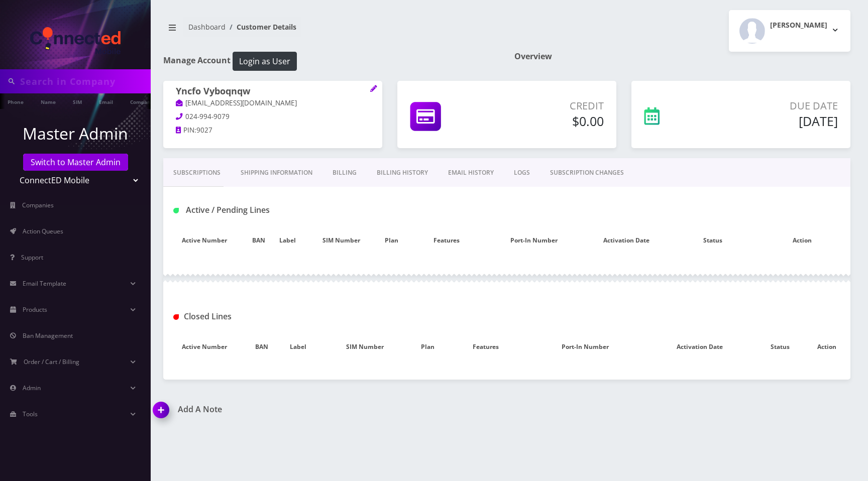  Describe the element at coordinates (16, 101) in the screenshot. I see `a: Phone` at that location.